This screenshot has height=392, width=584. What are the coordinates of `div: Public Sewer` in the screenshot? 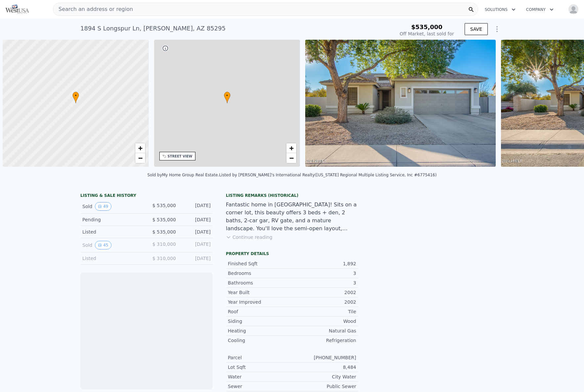 It's located at (324, 386).